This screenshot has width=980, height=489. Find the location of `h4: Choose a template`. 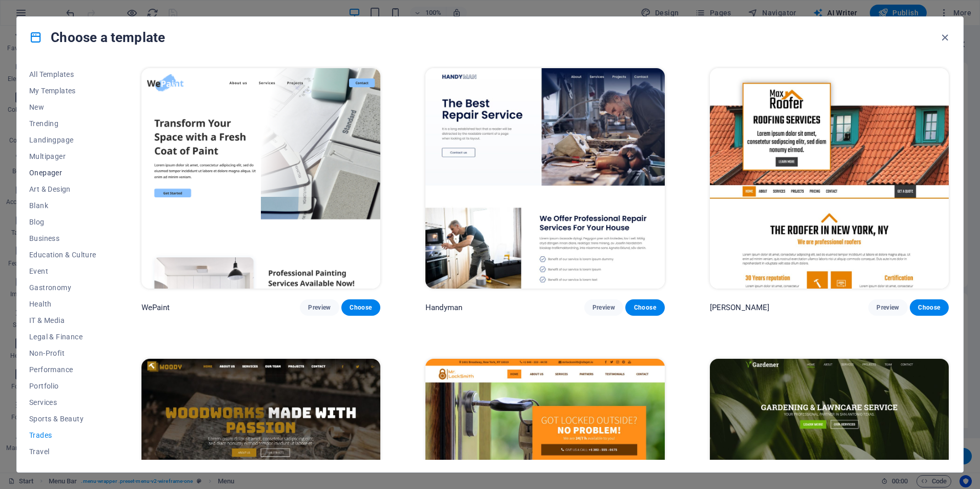

h4: Choose a template is located at coordinates (97, 37).